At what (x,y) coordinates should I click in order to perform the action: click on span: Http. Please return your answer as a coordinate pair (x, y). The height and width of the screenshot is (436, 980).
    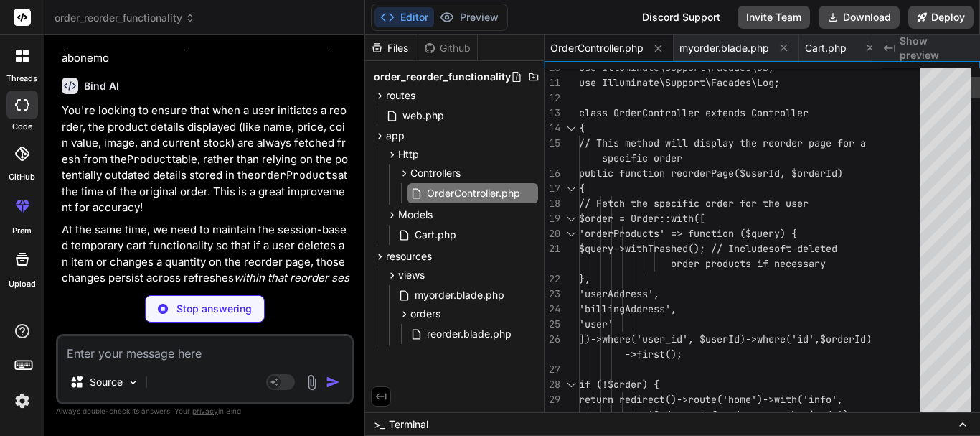
    Looking at the image, I should click on (408, 154).